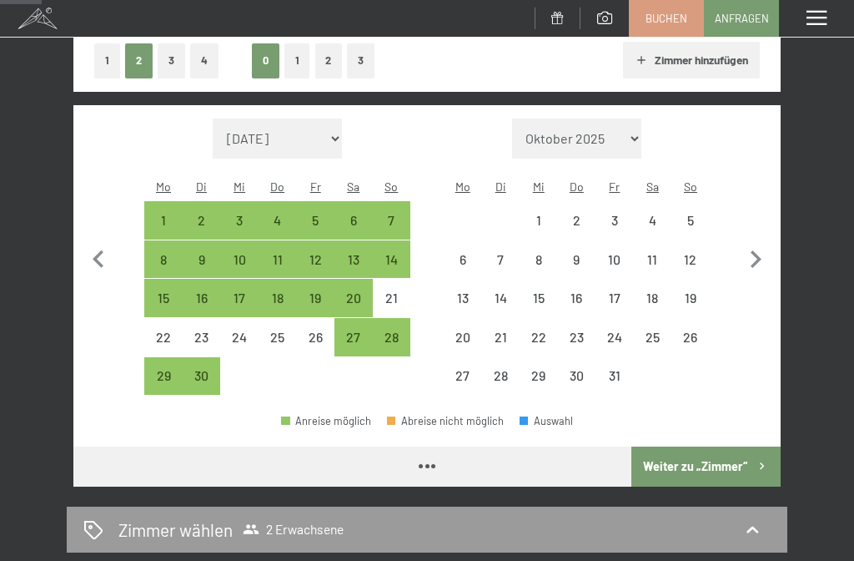 This screenshot has height=561, width=854. I want to click on span: 2 Erwachsene, so click(293, 529).